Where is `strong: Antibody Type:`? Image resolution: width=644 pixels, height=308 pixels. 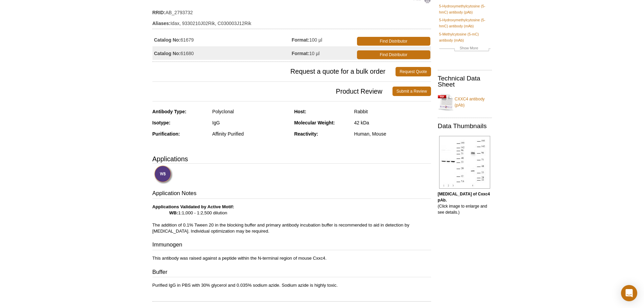
strong: Antibody Type: is located at coordinates (169, 111).